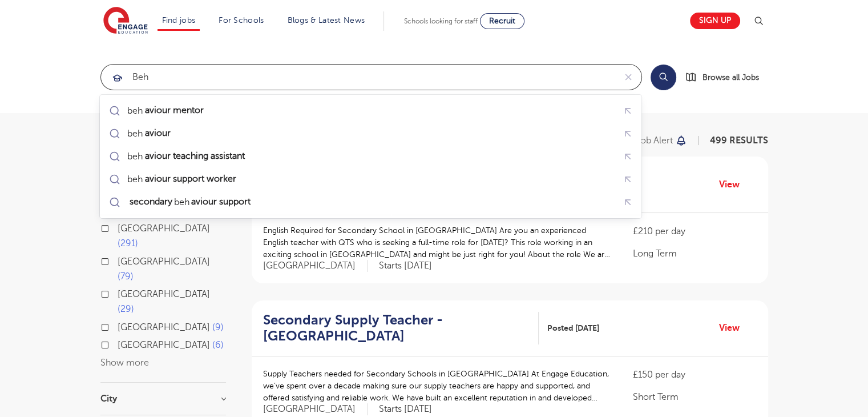 This screenshot has width=868, height=417. I want to click on span: 9, so click(218, 327).